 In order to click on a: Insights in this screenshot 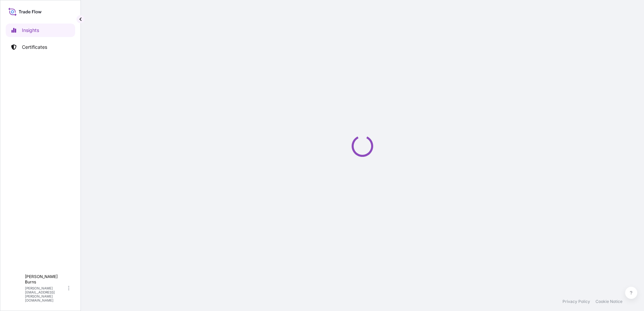, I will do `click(40, 31)`.